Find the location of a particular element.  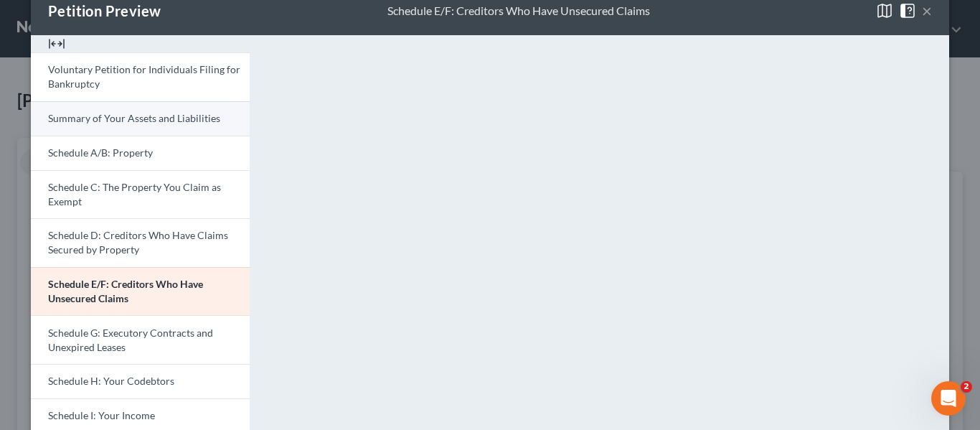

span: Schedule I: Your Income is located at coordinates (101, 415).